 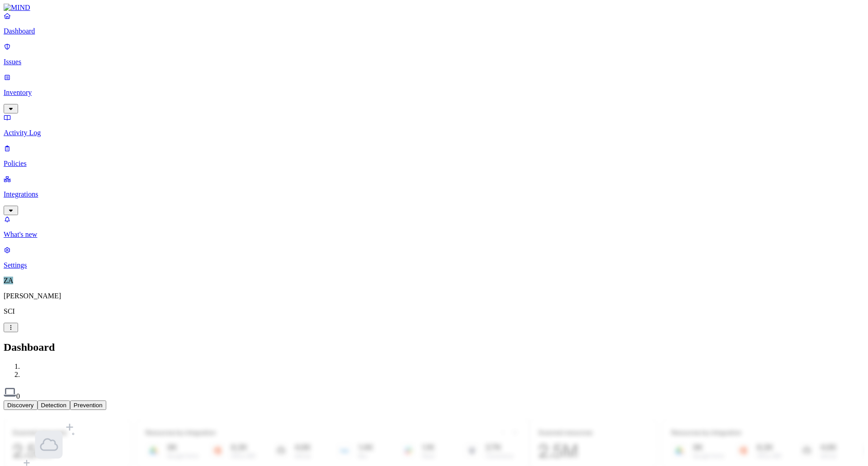 What do you see at coordinates (18, 396) in the screenshot?
I see `span: 0` at bounding box center [18, 396].